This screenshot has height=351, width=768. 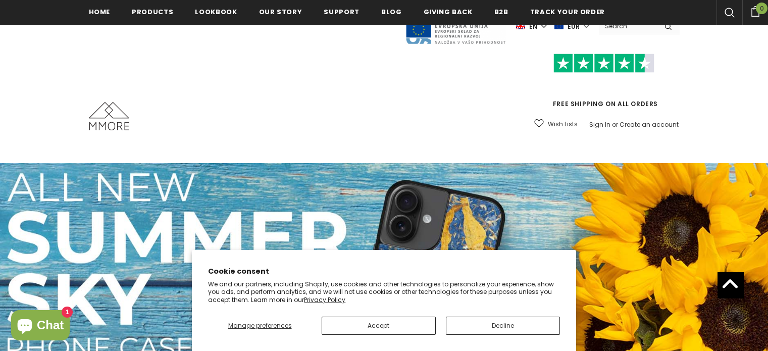 I want to click on span: EUR, so click(x=574, y=27).